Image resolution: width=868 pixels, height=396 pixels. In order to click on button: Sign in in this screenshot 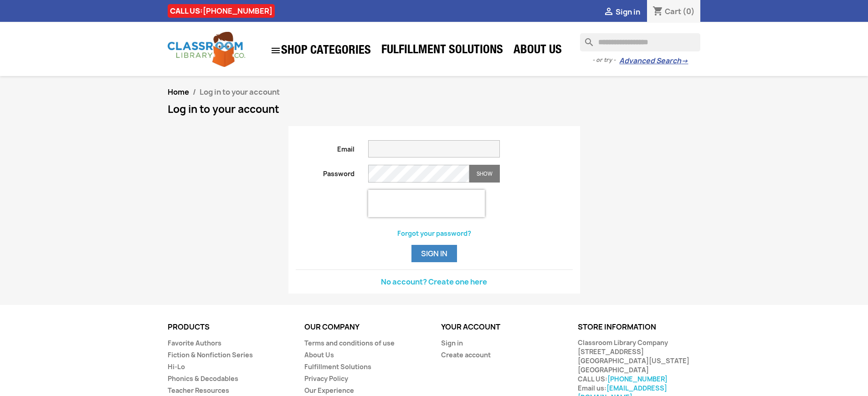, I will do `click(434, 253)`.